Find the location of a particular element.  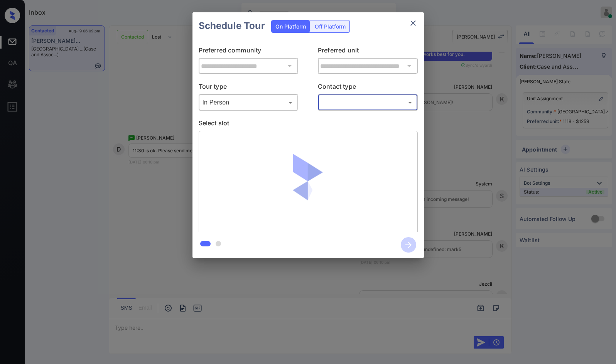

div: In Person is located at coordinates (248, 102).